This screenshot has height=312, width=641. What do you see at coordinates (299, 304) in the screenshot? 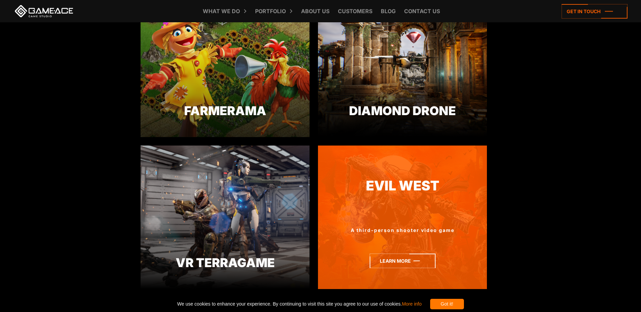
I see `span: We use cookies to enhance your experience. By continuing to visit this site you agree to our use ...` at bounding box center [299, 304].